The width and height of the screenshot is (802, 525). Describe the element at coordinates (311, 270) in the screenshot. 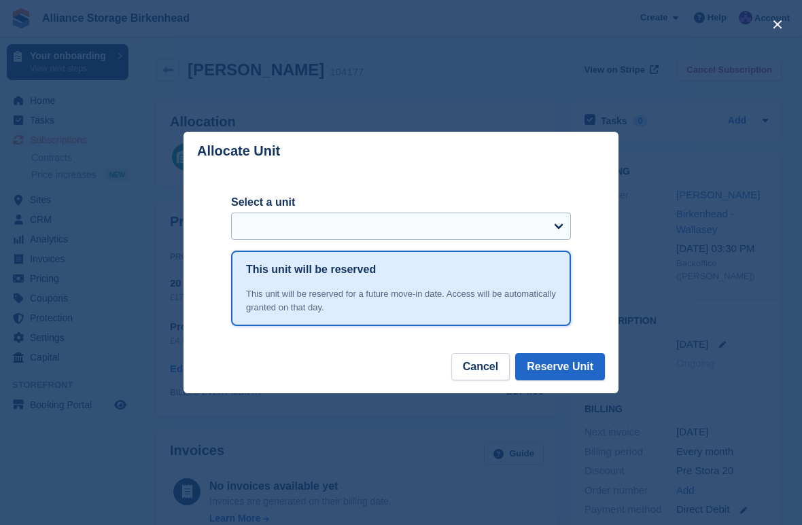

I see `h1: This unit will be reserved` at that location.